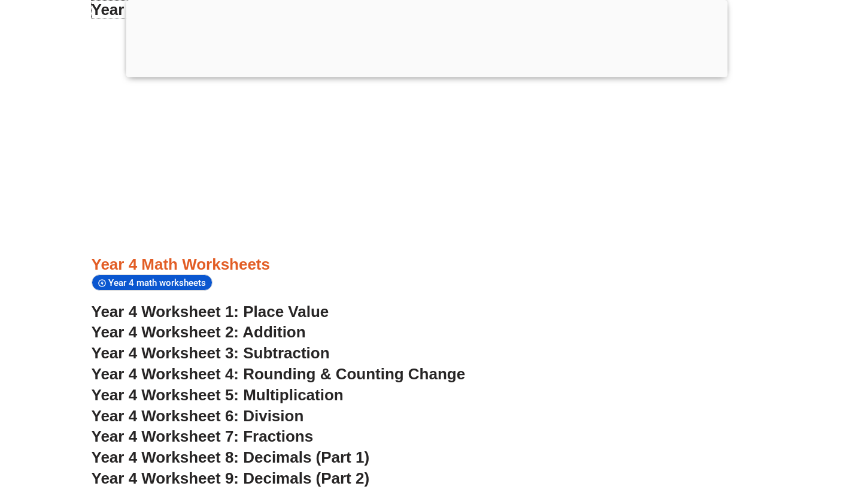  I want to click on a: Year 4 Worksheet 5: Multiplication, so click(217, 395).